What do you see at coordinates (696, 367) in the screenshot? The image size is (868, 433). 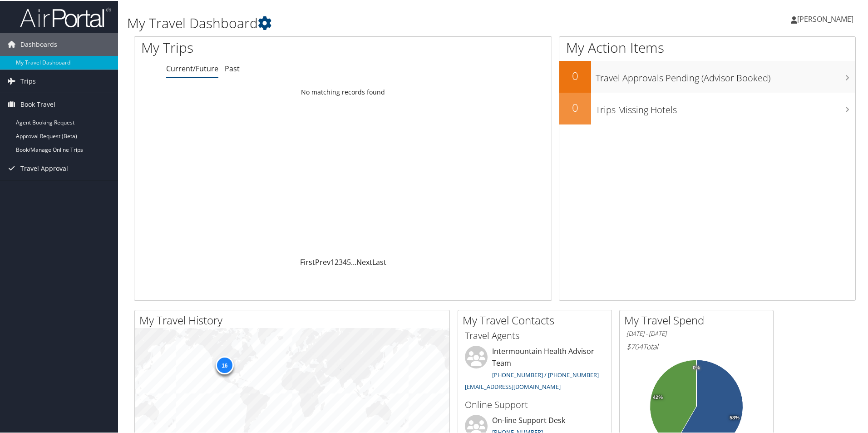 I see `tspan: 0%` at bounding box center [696, 367].